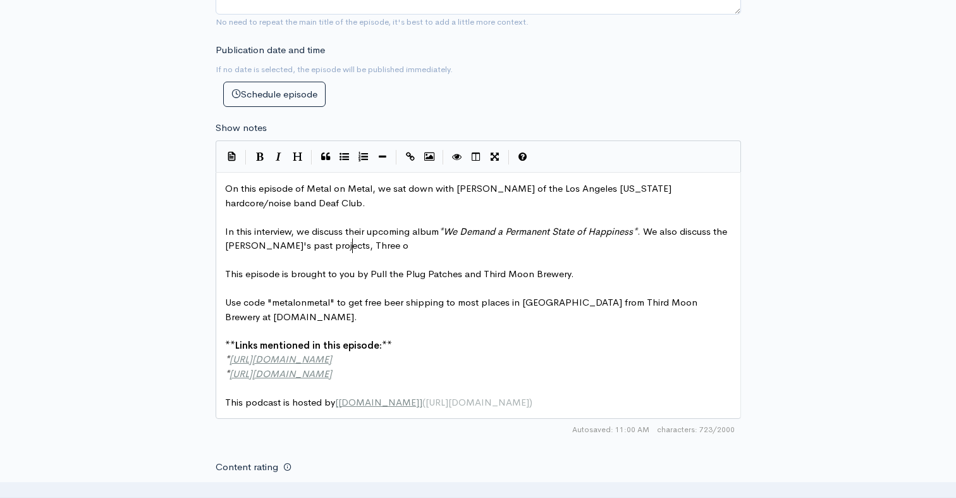  Describe the element at coordinates (379, 402) in the screenshot. I see `span: This podcast is hosted by` at that location.